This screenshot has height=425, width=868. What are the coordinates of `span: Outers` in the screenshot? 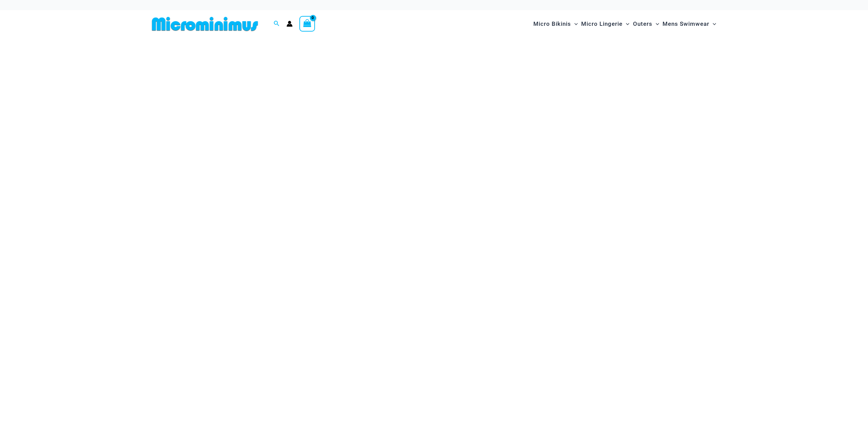 It's located at (643, 24).